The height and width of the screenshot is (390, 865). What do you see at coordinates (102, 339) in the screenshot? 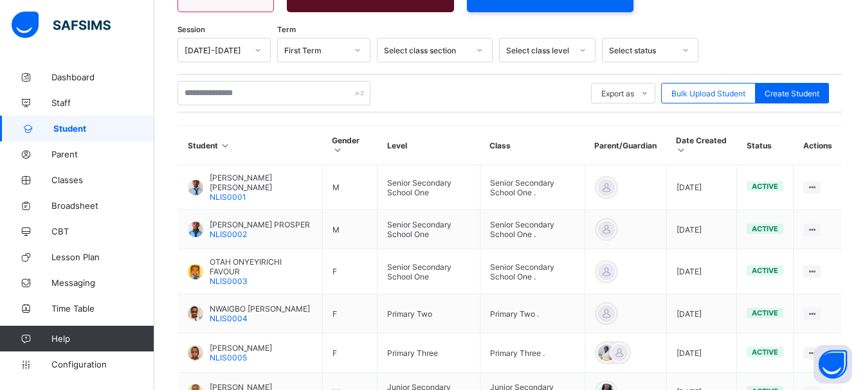
I see `span: Help` at bounding box center [102, 339].